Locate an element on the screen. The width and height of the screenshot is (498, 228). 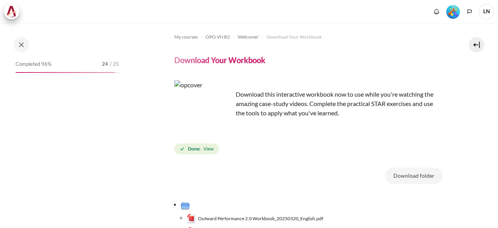
p: Download this interactive workbook now to use while you're watching the amazing case-study videos... is located at coordinates (308, 99).